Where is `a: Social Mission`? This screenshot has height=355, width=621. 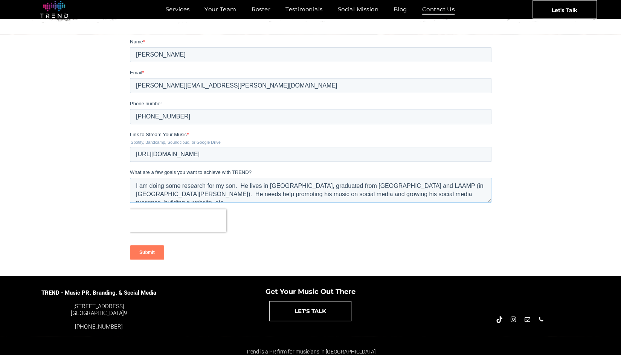
a: Social Mission is located at coordinates (358, 9).